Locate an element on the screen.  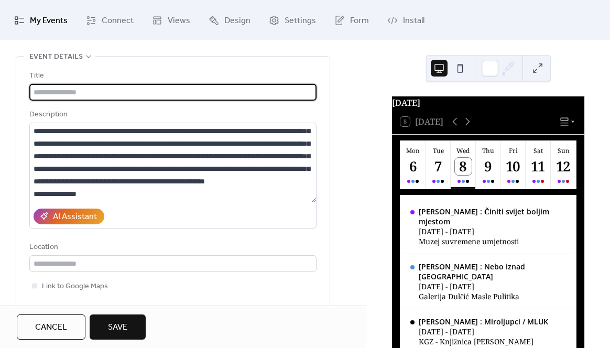
div: 9 is located at coordinates (488, 166).